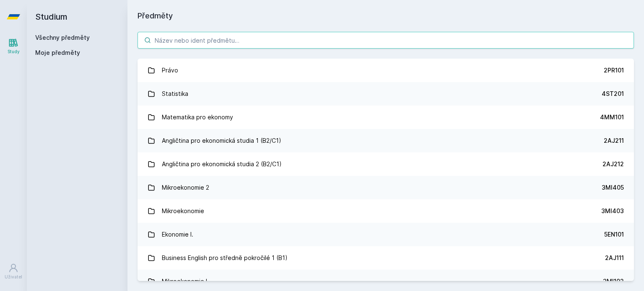  What do you see at coordinates (385, 40) in the screenshot?
I see `input: Název nebo ident předmětu…` at bounding box center [385, 40].